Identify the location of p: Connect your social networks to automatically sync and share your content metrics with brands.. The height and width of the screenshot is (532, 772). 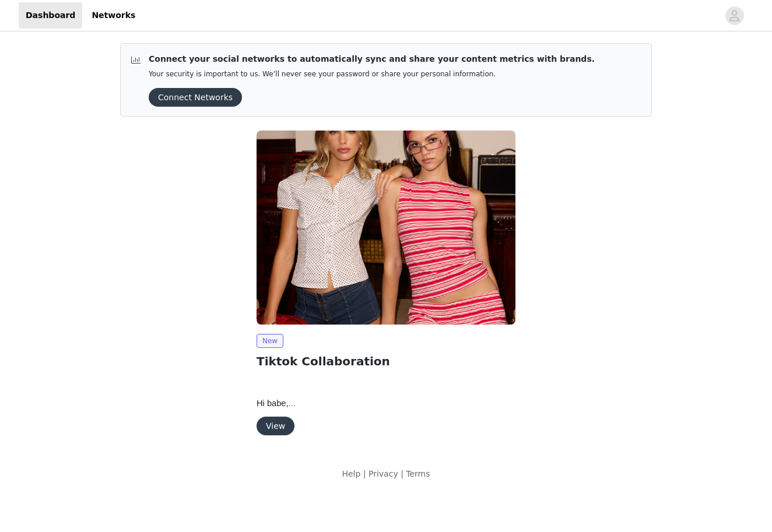
(371, 59).